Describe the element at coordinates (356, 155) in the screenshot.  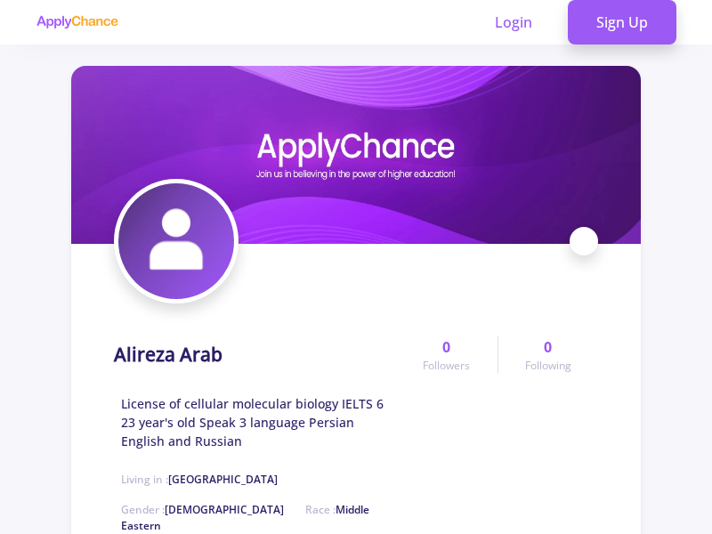
I see `img: Alireza Arabcover image` at that location.